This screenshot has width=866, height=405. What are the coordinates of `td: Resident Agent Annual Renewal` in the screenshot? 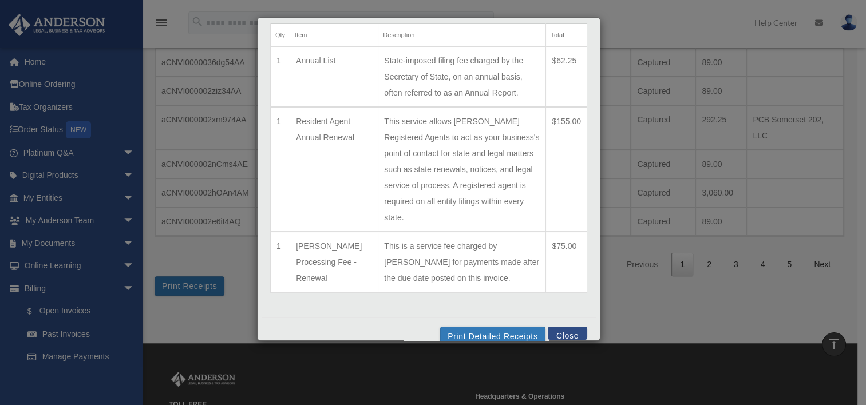 It's located at (334, 169).